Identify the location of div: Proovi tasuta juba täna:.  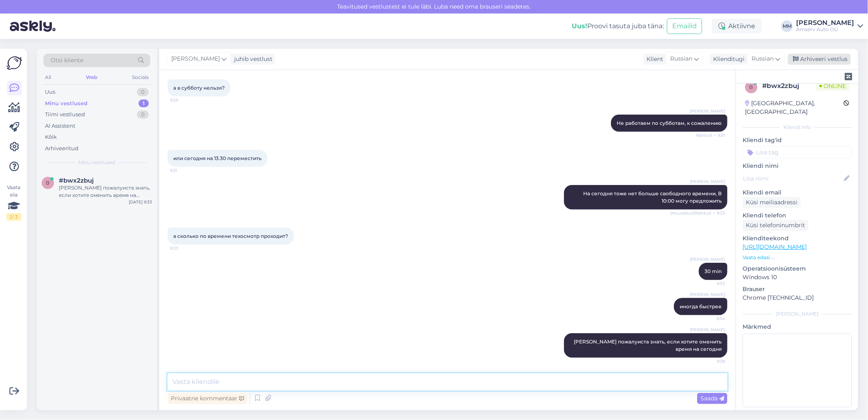
(618, 26).